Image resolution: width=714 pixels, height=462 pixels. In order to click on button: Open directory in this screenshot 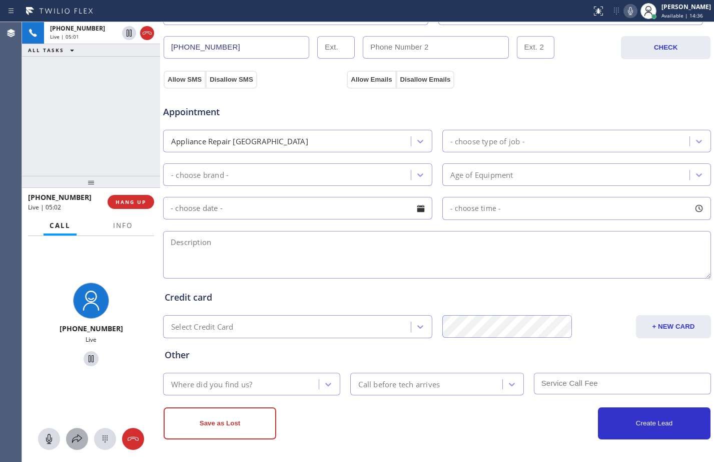, I will do `click(77, 438)`.